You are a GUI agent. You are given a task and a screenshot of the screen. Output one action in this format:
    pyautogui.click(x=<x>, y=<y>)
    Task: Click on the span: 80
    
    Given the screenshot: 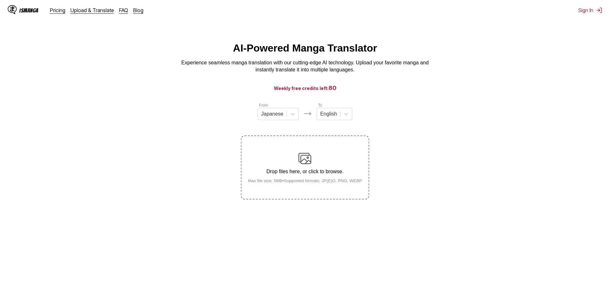 What is the action you would take?
    pyautogui.click(x=333, y=88)
    